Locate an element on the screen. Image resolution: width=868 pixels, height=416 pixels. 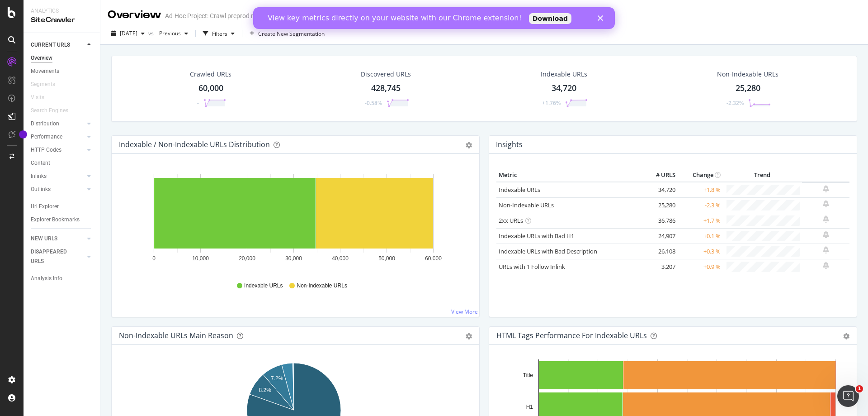
div: Segments is located at coordinates (43, 84).